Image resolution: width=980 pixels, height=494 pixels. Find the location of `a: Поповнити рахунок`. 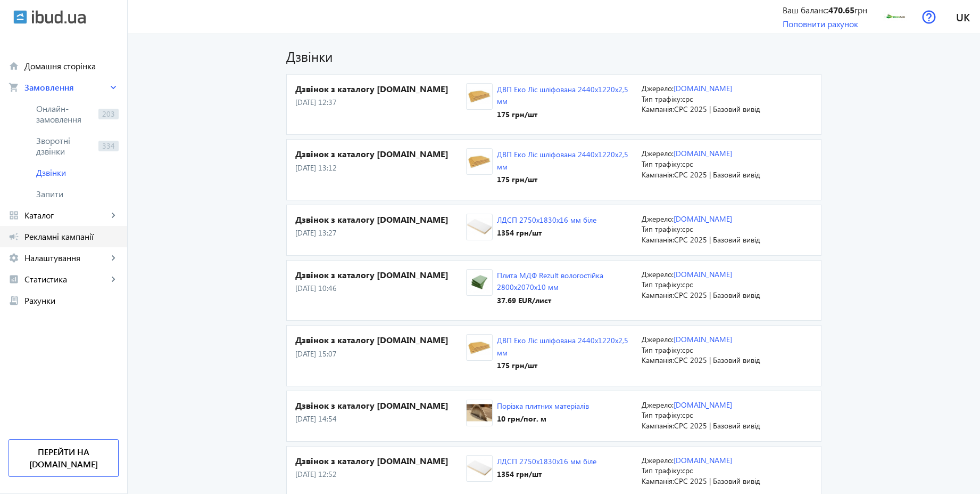

a: Поповнити рахунок is located at coordinates (820, 23).